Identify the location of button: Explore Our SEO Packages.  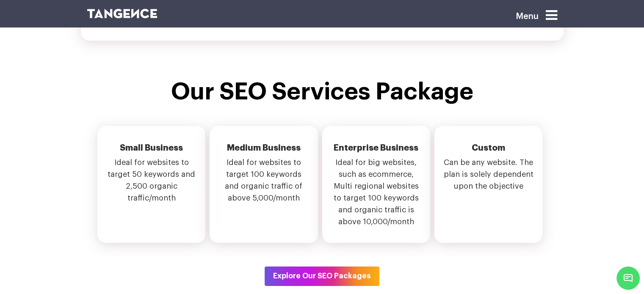
(322, 276).